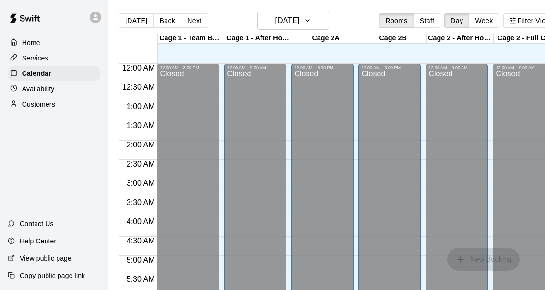  Describe the element at coordinates (36, 73) in the screenshot. I see `p: Calendar` at that location.